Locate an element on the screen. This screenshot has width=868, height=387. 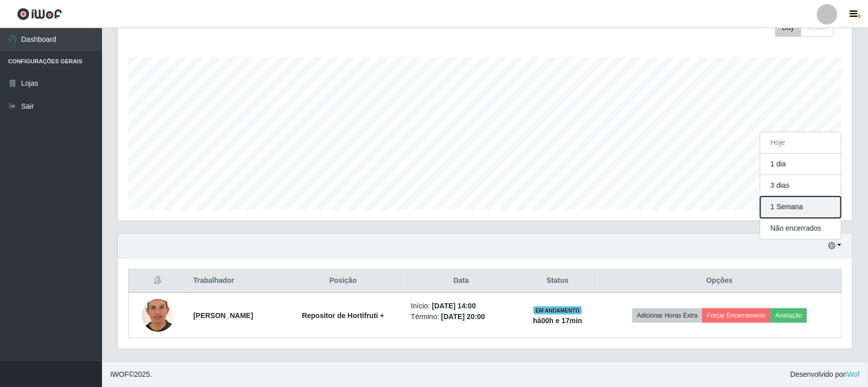
strong: há 00 h e 17 min is located at coordinates (558, 320).